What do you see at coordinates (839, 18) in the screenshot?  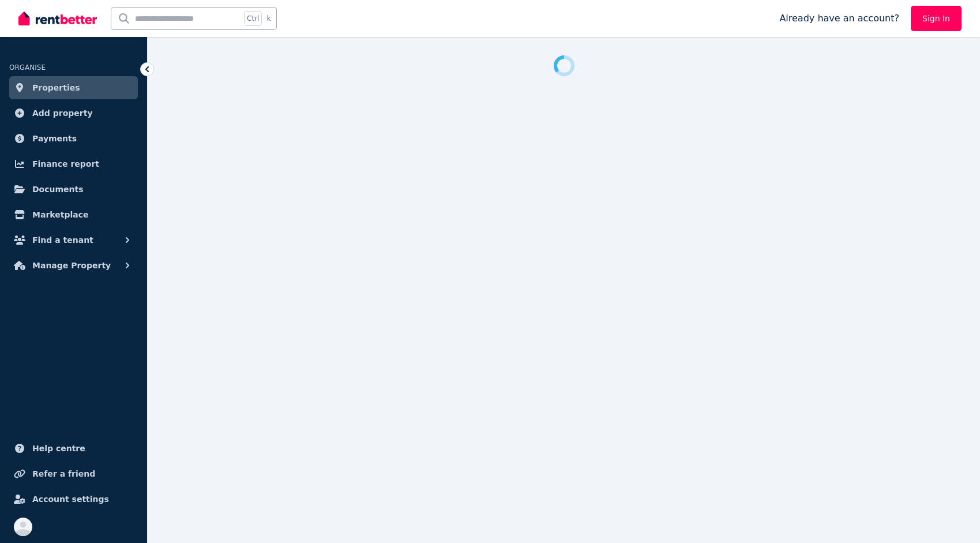 I see `span: Already have an account?` at bounding box center [839, 18].